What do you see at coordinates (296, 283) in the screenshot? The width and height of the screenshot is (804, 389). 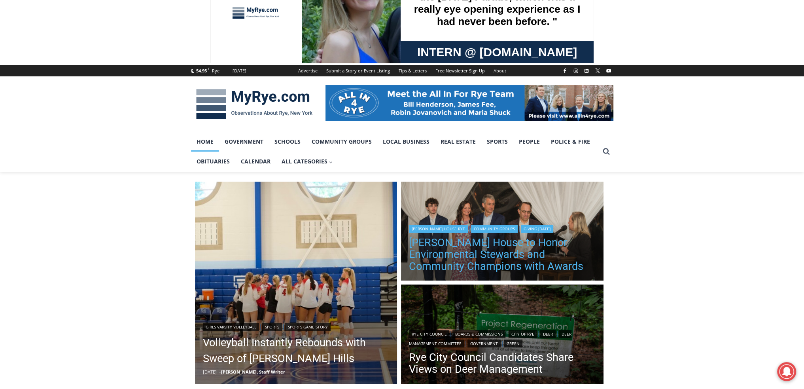 I see `a: Read More Volleyball Instantly Rebounds with Sweep of Byram Hills` at bounding box center [296, 283].